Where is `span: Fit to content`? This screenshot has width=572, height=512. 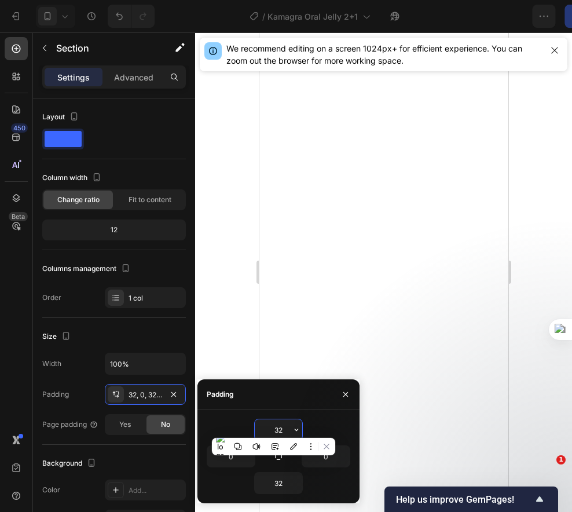
span: Fit to content is located at coordinates (150, 200).